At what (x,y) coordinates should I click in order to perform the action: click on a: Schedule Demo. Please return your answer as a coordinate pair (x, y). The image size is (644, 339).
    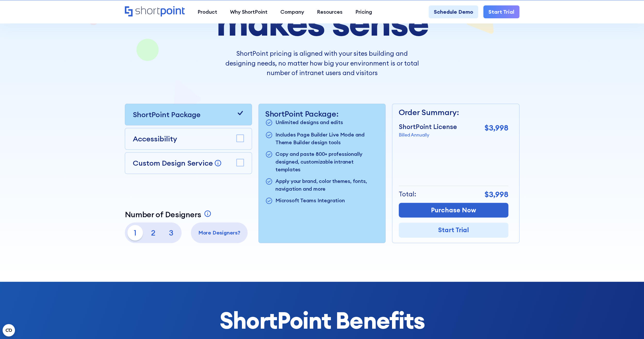
    Looking at the image, I should click on (453, 12).